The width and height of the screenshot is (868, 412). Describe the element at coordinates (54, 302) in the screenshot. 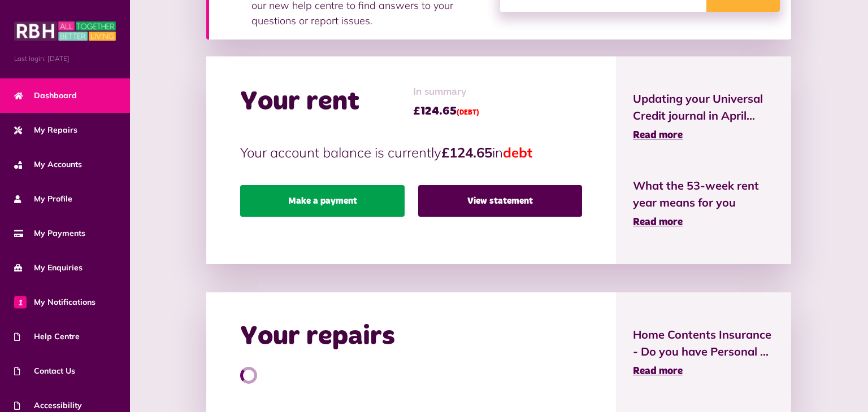

I see `span: My Notifications` at that location.